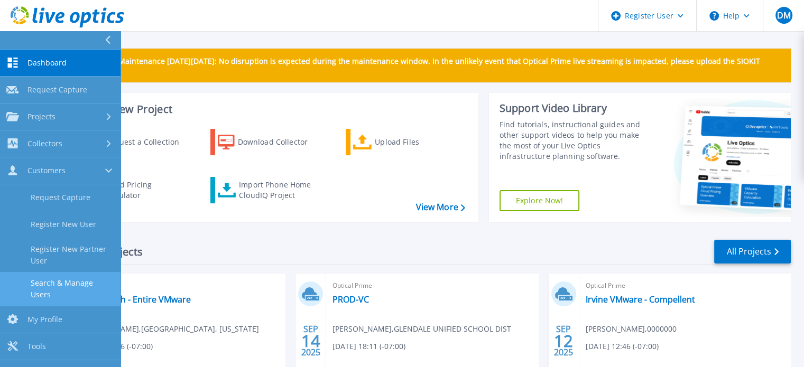 The width and height of the screenshot is (804, 367). Describe the element at coordinates (146, 190) in the screenshot. I see `div: Cloud Pricing Calculator` at that location.